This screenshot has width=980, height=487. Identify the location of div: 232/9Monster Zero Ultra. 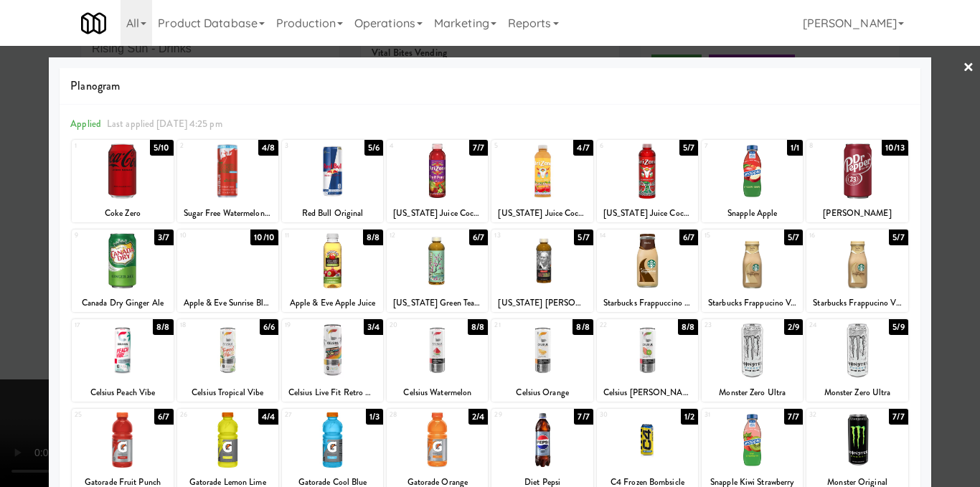
(751, 360).